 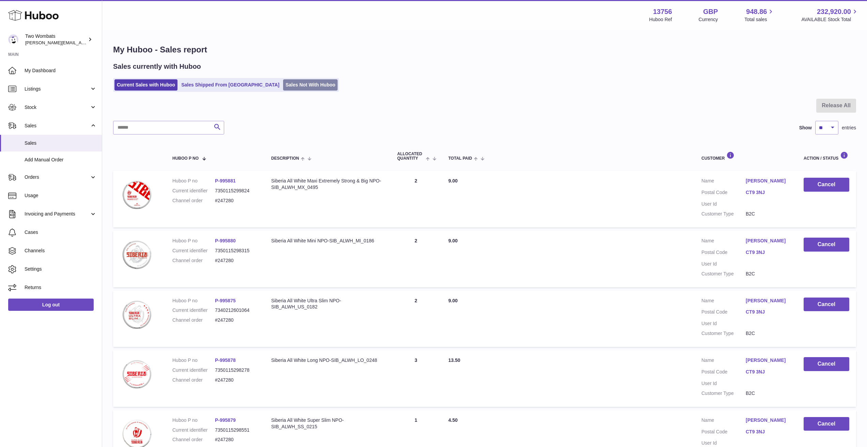 What do you see at coordinates (746, 156) in the screenshot?
I see `div: Customer` at bounding box center [746, 156].